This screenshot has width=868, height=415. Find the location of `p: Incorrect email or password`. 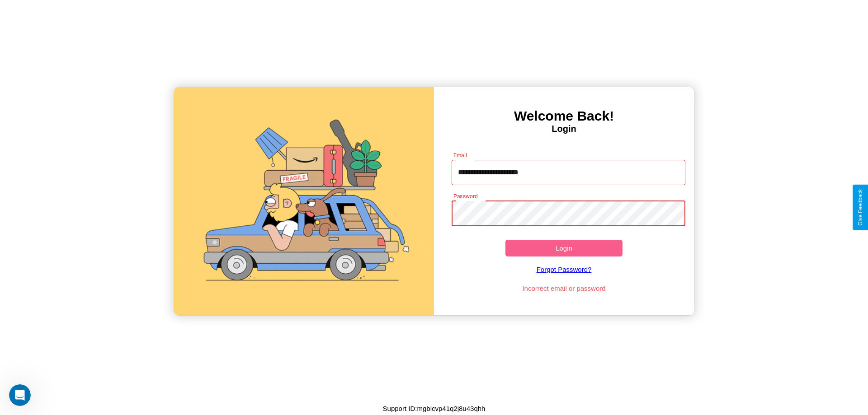

p: Incorrect email or password is located at coordinates (564, 288).